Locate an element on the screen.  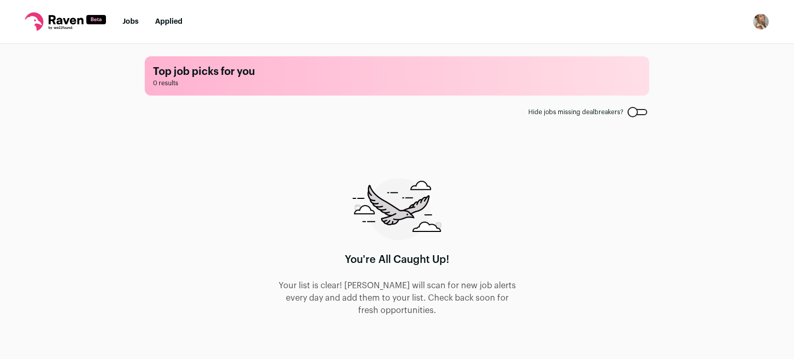
h1: You're All Caught Up! is located at coordinates (397, 260).